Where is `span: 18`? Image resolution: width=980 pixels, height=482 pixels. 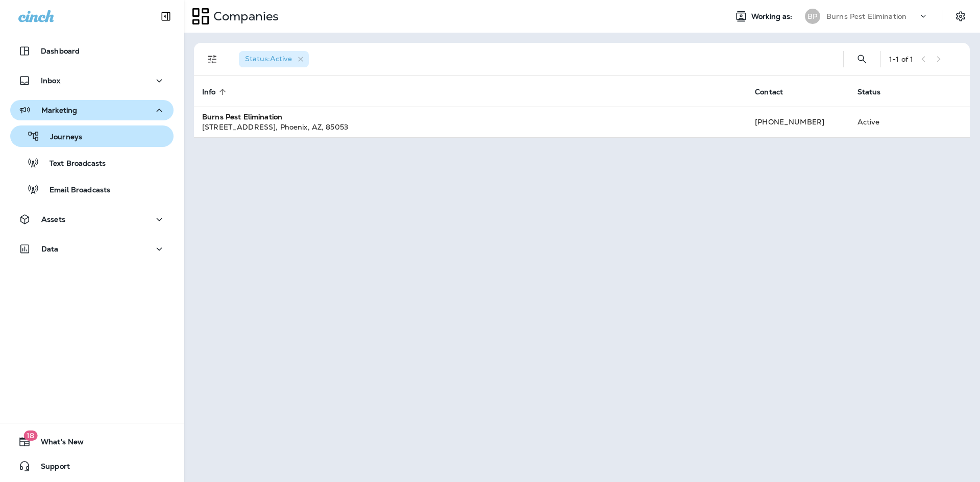
span: 18 is located at coordinates (30, 436).